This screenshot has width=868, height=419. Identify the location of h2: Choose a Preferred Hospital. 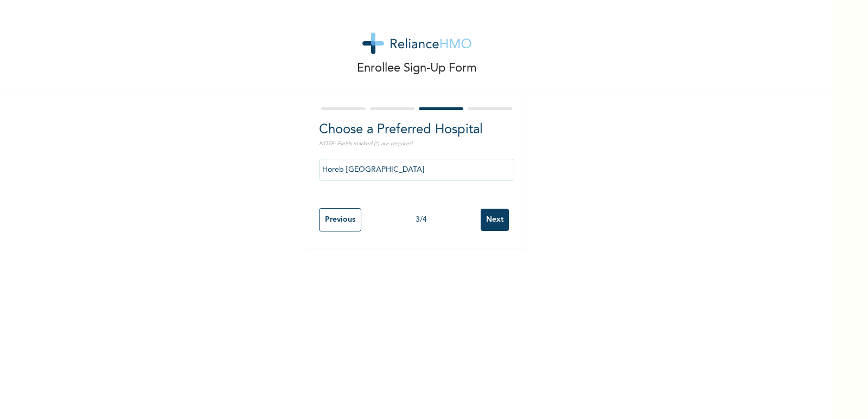
(417, 130).